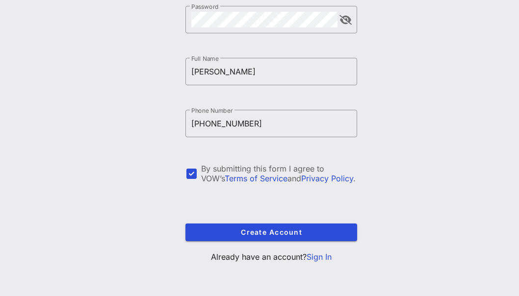  What do you see at coordinates (319, 257) in the screenshot?
I see `a: Sign In` at bounding box center [319, 257].